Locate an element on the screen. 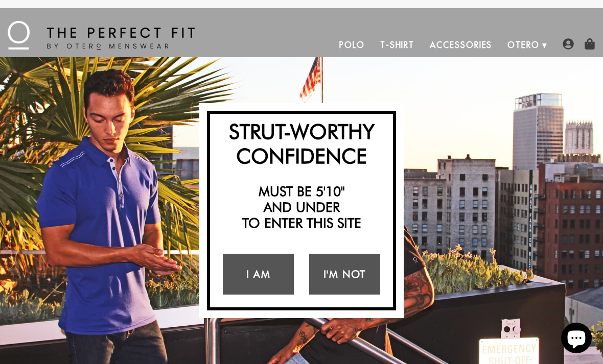  h2: Strut-Worthy Confidence is located at coordinates (302, 143).